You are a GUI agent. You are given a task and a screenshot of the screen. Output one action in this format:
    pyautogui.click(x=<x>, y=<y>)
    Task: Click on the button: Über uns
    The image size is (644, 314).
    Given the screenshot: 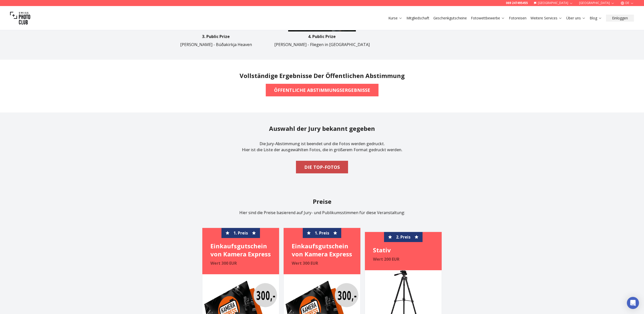 What is the action you would take?
    pyautogui.click(x=576, y=18)
    